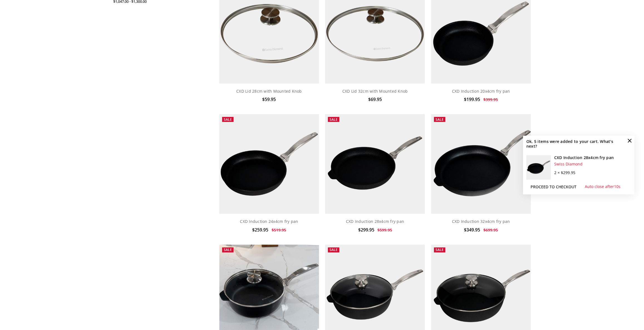  Describe the element at coordinates (593, 157) in the screenshot. I see `h4: CXD Induction 28x4cm fry pan` at that location.